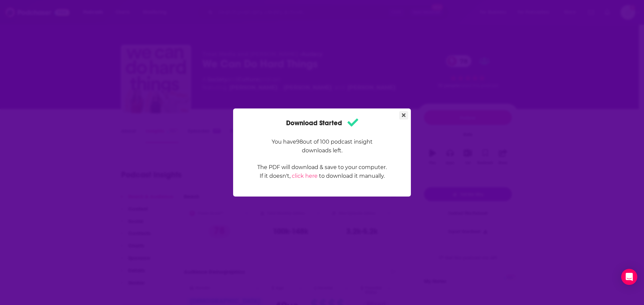 This screenshot has width=644, height=305. I want to click on p: The PDF will download & save to your computer. If it doesn't, to download it manually., so click(322, 172).